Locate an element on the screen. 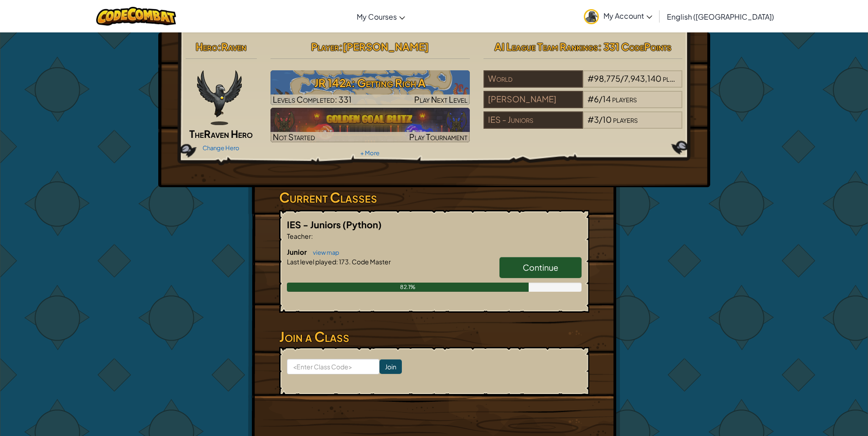  span: Player is located at coordinates (325, 47).